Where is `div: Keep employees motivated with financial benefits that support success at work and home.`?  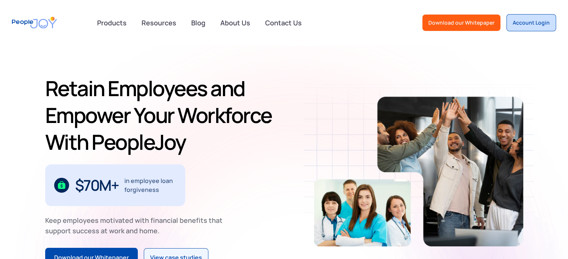 div: Keep employees motivated with financial benefits that support success at work and home. is located at coordinates (137, 226).